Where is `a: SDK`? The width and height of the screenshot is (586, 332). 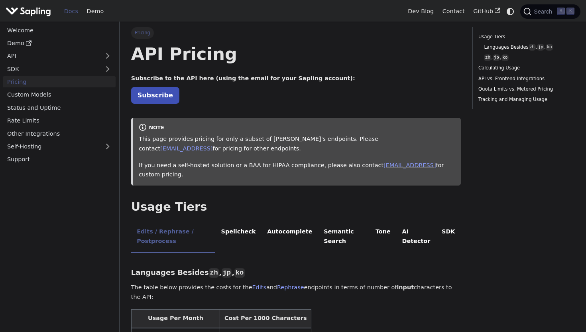
a: SDK is located at coordinates (51, 69).